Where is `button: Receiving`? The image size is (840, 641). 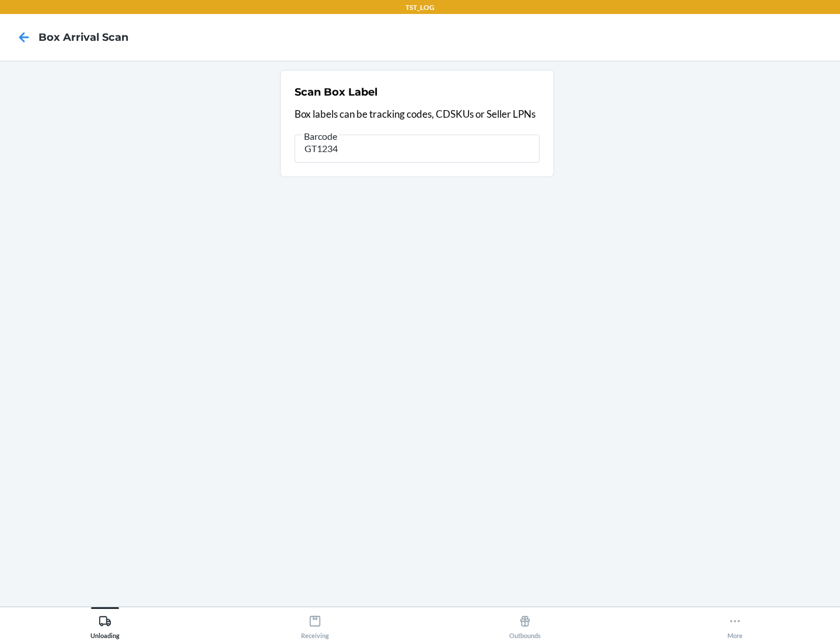 button: Receiving is located at coordinates (315, 623).